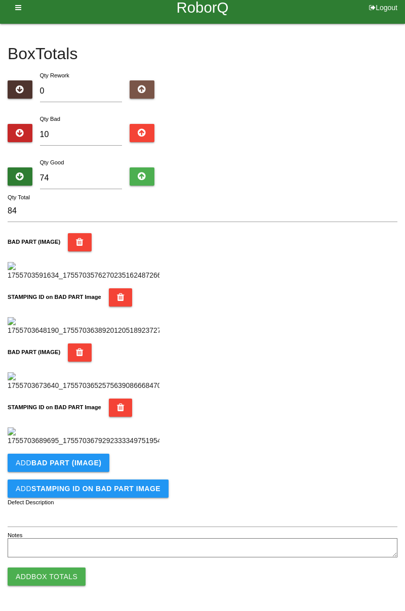 The image size is (405, 611). What do you see at coordinates (50, 119) in the screenshot?
I see `label: Qty Bad` at bounding box center [50, 119].